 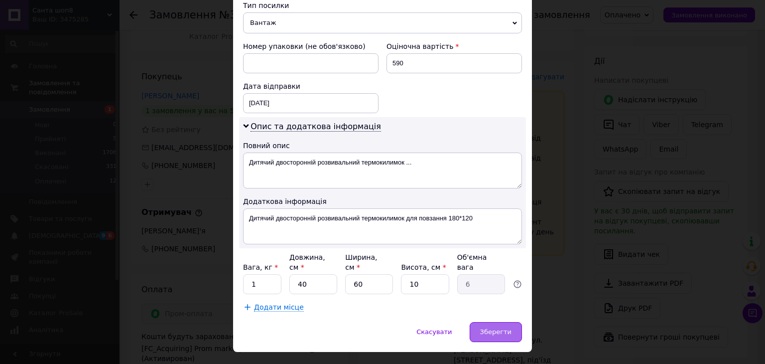 I want to click on div: Додаткова інформація, so click(x=382, y=201).